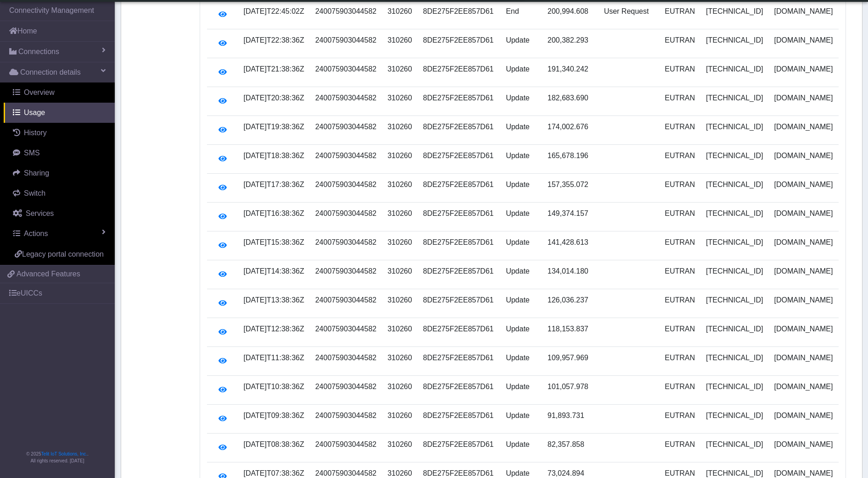  I want to click on td: 182,683.690, so click(570, 101).